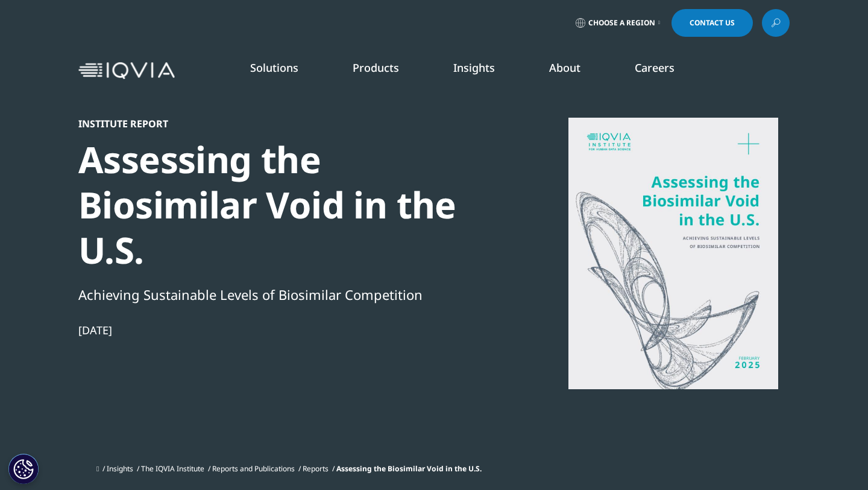  Describe the element at coordinates (622, 23) in the screenshot. I see `span: Choose a Region` at that location.